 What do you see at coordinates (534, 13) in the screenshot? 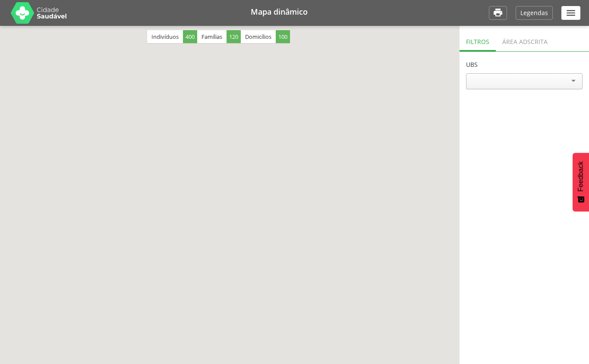
I see `p: Legendas` at bounding box center [534, 13].